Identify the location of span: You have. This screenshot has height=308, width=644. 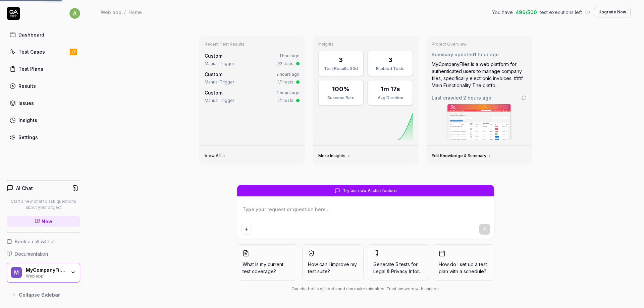
(502, 12).